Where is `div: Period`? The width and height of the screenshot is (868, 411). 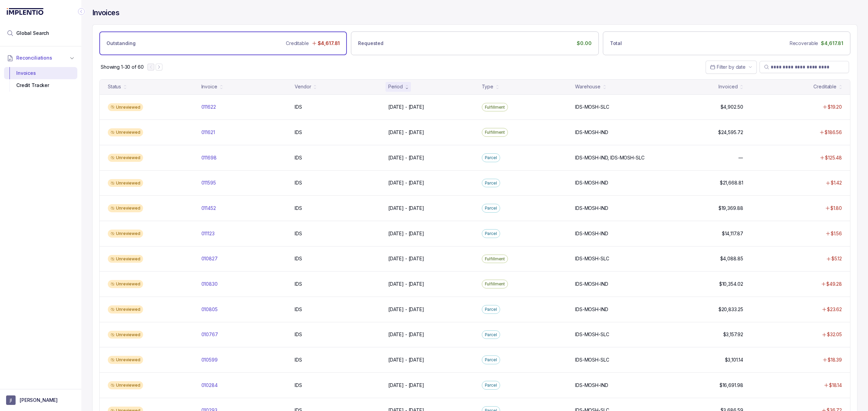 div: Period is located at coordinates (395, 87).